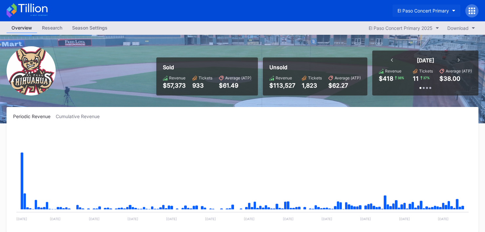  I want to click on div: $62.27, so click(344, 85).